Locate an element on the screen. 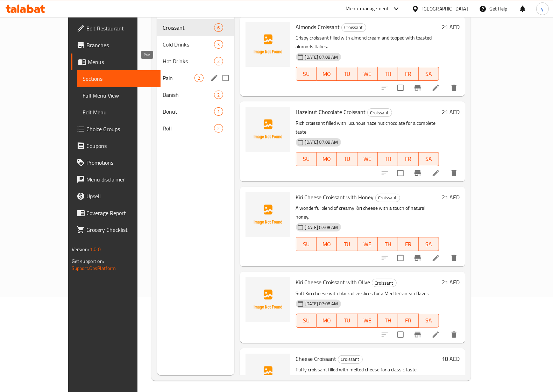 The width and height of the screenshot is (553, 392). p: Rich croissant filled with luxurious hazelnut chocolate for a complete taste. is located at coordinates (368, 127).